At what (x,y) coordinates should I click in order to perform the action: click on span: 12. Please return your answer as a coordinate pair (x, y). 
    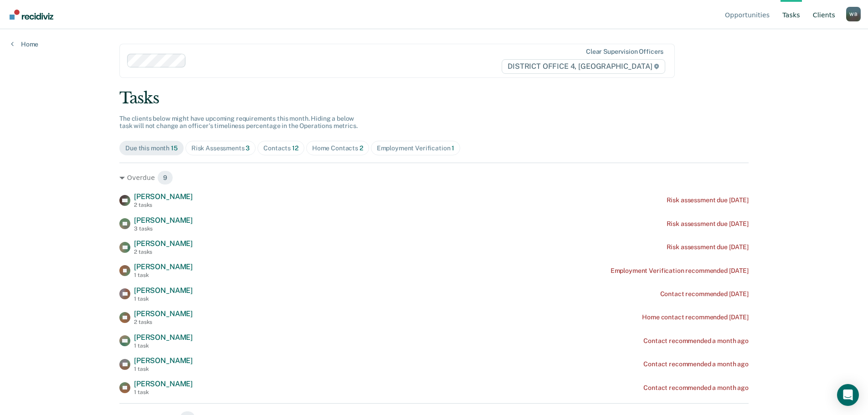
    Looking at the image, I should click on (295, 148).